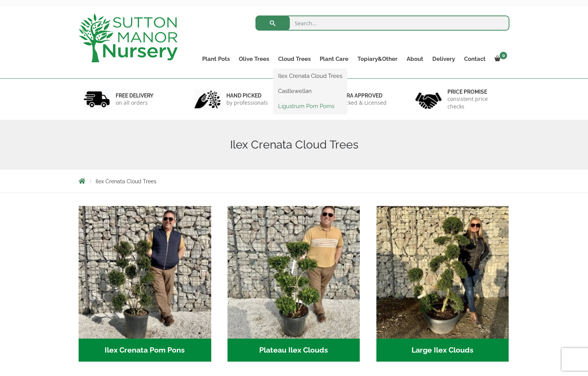 Image resolution: width=588 pixels, height=376 pixels. I want to click on a: Castlewellan, so click(310, 91).